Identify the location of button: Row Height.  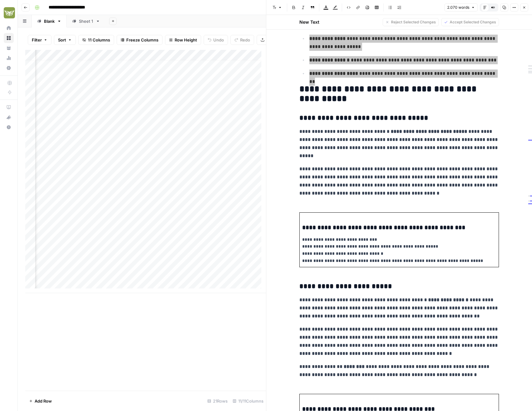
(183, 40).